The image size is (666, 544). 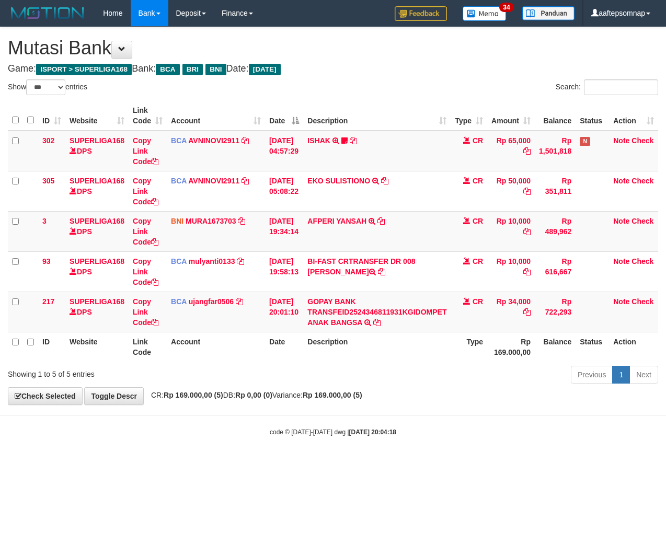 What do you see at coordinates (585, 141) in the screenshot?
I see `span: Has Note` at bounding box center [585, 141].